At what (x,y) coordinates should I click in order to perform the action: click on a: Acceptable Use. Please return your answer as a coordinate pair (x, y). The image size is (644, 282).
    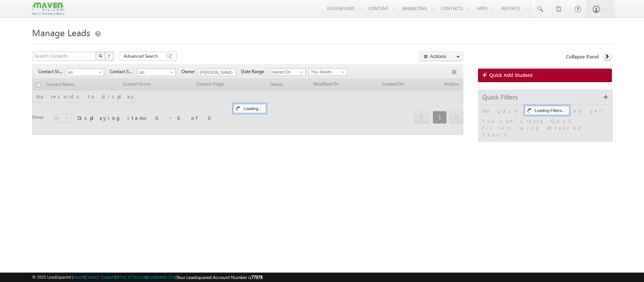
    Looking at the image, I should click on (161, 277).